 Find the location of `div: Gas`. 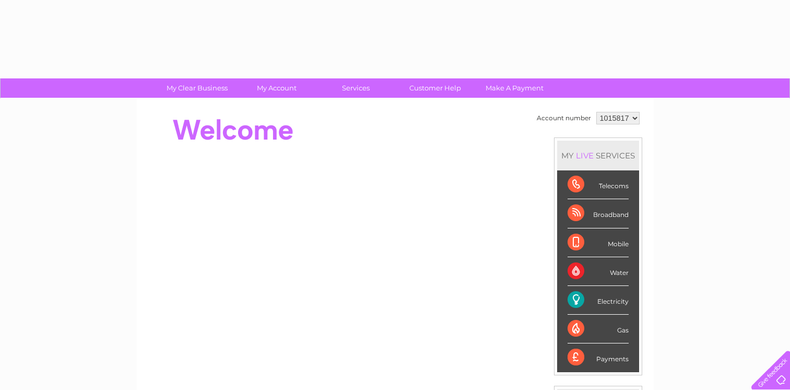

div: Gas is located at coordinates (598, 328).